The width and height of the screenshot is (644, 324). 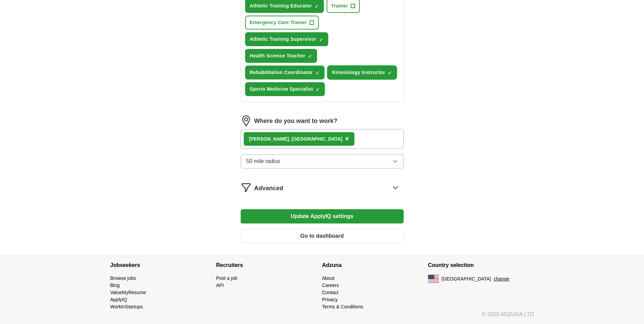 What do you see at coordinates (362, 72) in the screenshot?
I see `button: Kinesiology Instructor✓` at bounding box center [362, 72].